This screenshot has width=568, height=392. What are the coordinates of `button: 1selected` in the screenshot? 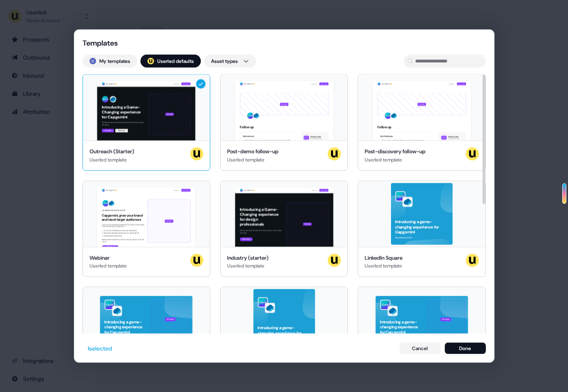 It's located at (99, 348).